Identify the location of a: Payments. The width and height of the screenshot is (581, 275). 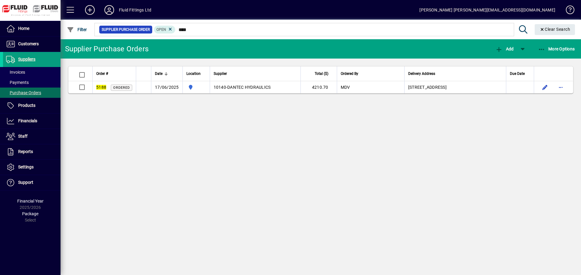
(32, 83).